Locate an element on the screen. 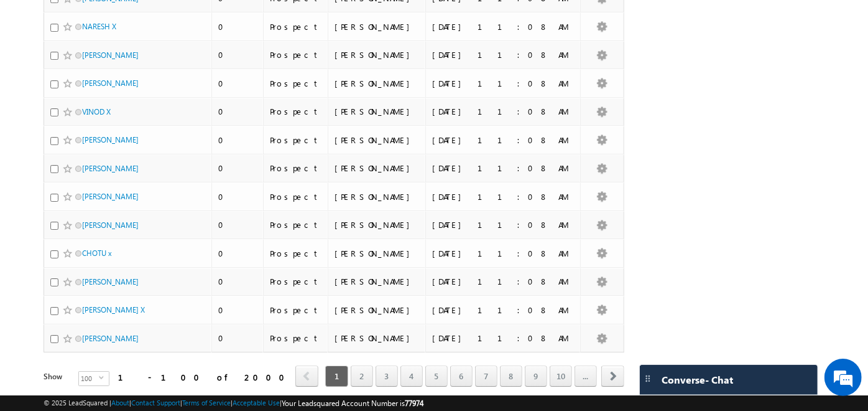 The height and width of the screenshot is (411, 868). a: 10 is located at coordinates (561, 376).